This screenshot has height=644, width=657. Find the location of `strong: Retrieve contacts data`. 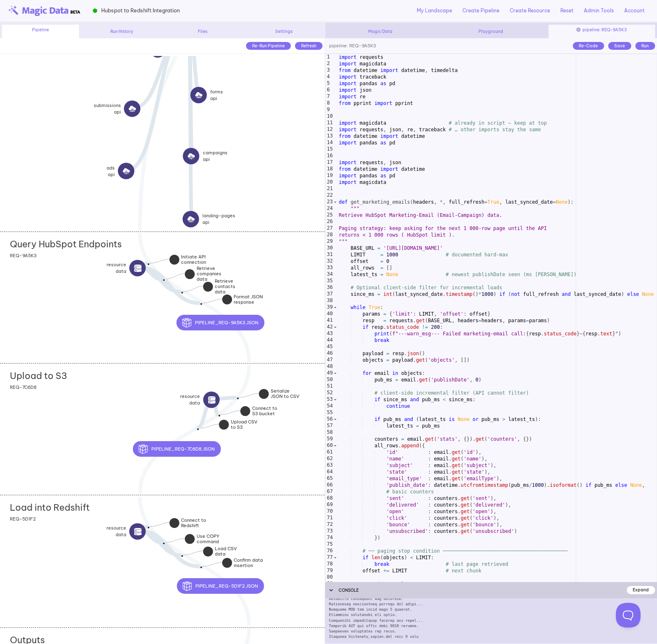

strong: Retrieve contacts data is located at coordinates (225, 286).